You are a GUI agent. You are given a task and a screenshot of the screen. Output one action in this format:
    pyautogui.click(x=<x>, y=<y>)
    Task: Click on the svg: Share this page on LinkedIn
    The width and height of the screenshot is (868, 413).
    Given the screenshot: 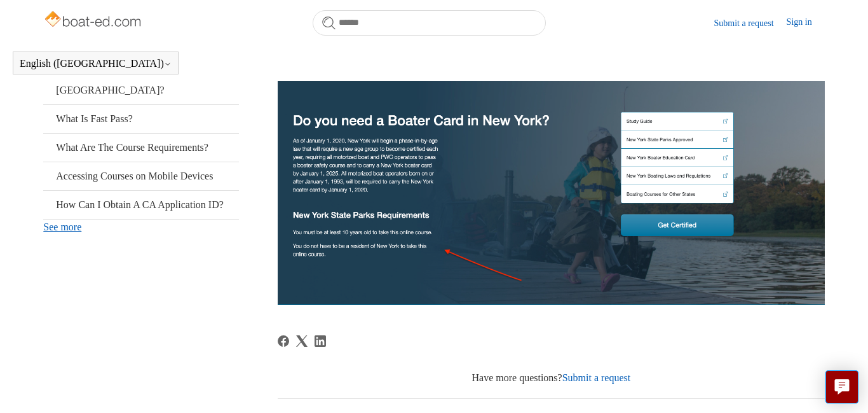 What is the action you would take?
    pyautogui.click(x=320, y=341)
    